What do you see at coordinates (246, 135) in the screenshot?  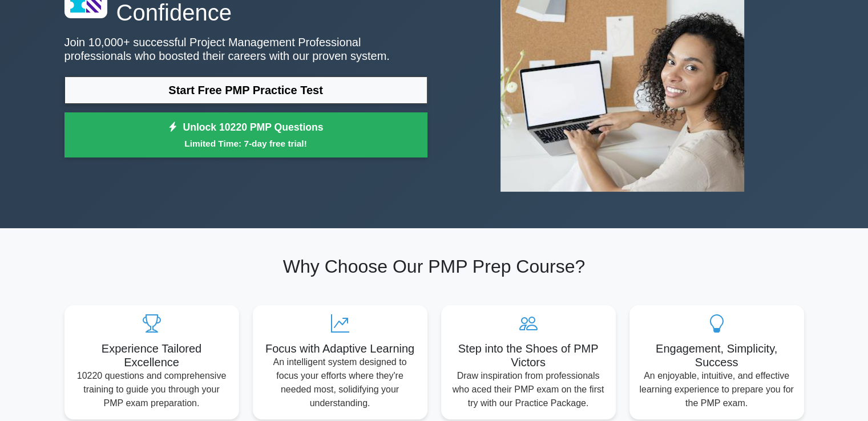 I see `a: Unlock 10220 PMP QuestionsLimited Time: 7-day free trial!` at bounding box center [246, 135].